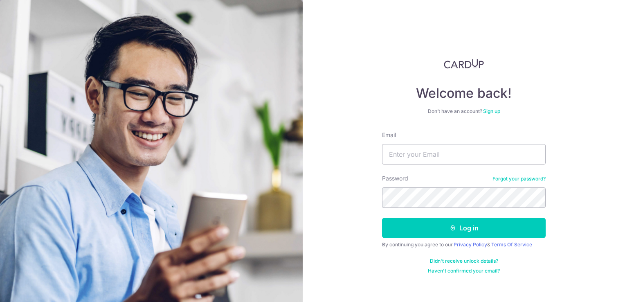 The image size is (625, 302). What do you see at coordinates (464, 93) in the screenshot?
I see `h4: Welcome back!` at bounding box center [464, 93].